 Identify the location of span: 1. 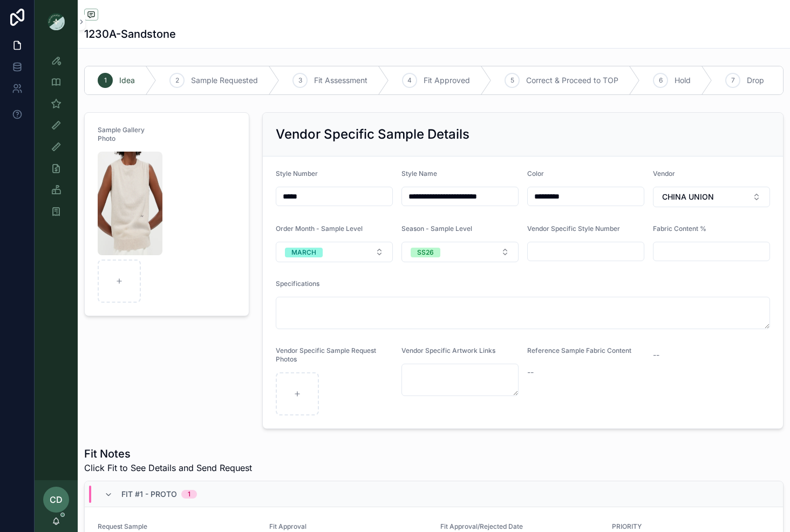
(106, 80).